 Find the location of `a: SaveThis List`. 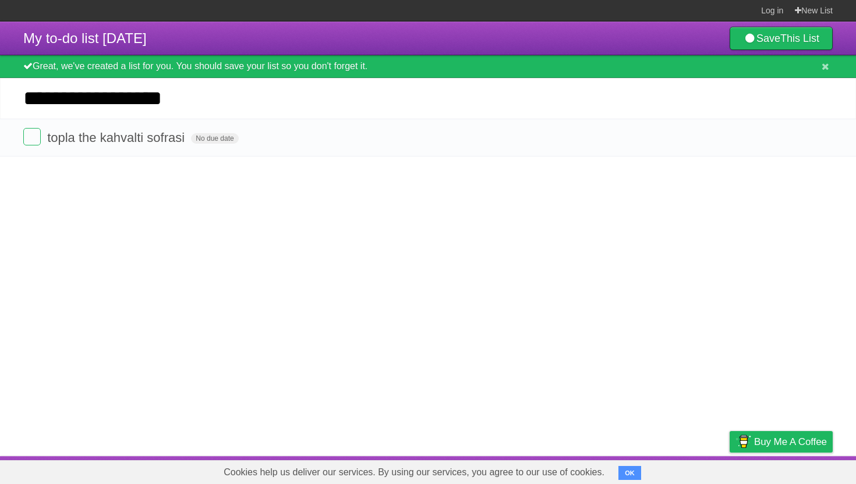

a: SaveThis List is located at coordinates (781, 38).